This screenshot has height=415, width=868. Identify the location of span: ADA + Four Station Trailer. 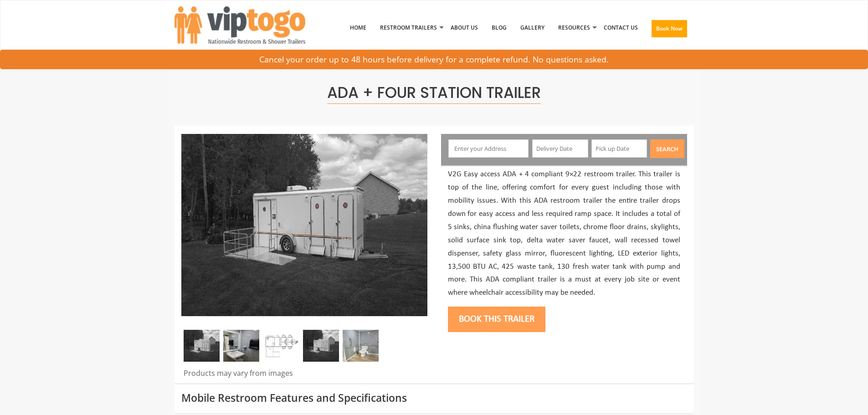
(434, 93).